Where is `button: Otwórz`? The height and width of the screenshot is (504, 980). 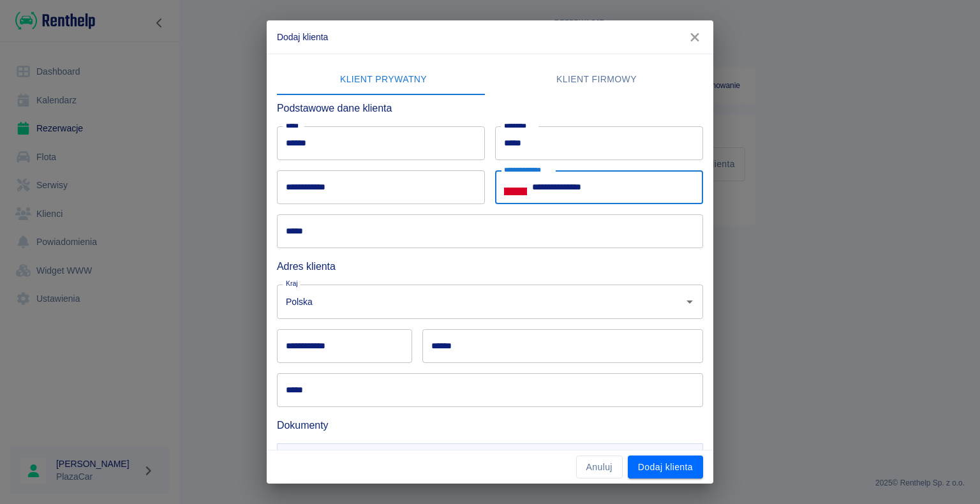
button: Otwórz is located at coordinates (690, 302).